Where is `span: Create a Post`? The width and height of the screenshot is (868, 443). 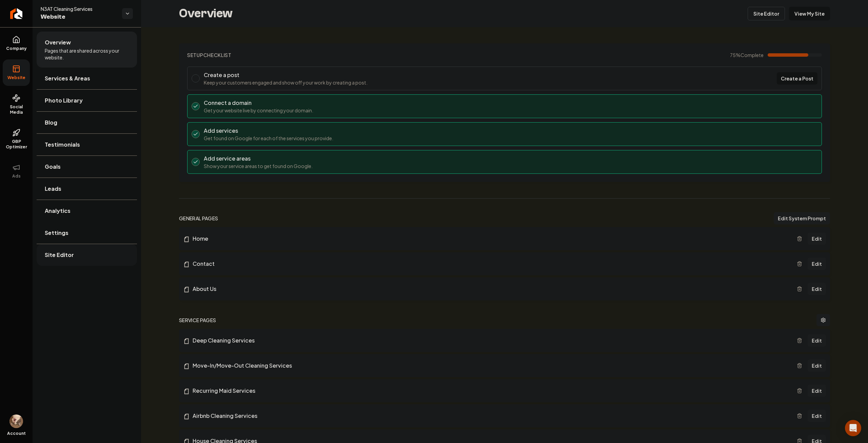 span: Create a Post is located at coordinates (798, 78).